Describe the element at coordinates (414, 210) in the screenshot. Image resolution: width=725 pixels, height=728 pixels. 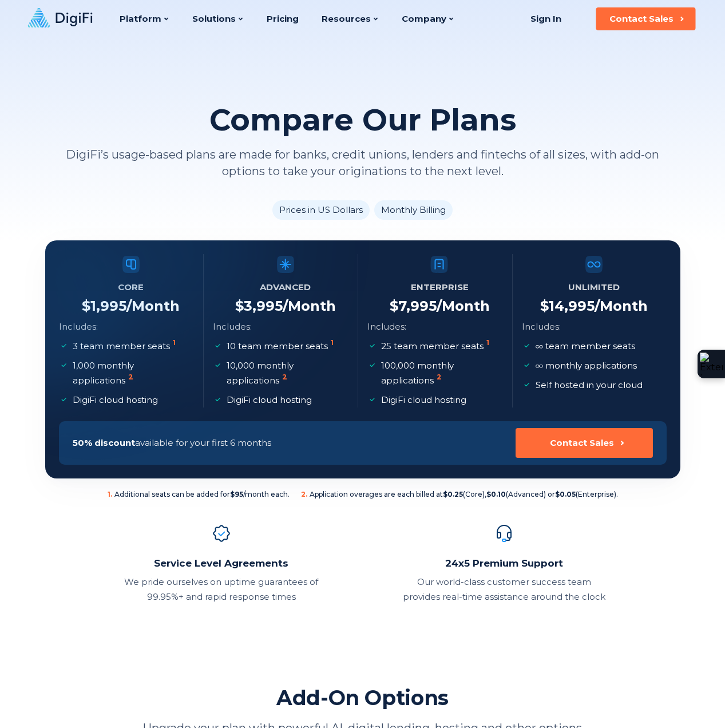
I see `li: Monthly Billing` at that location.